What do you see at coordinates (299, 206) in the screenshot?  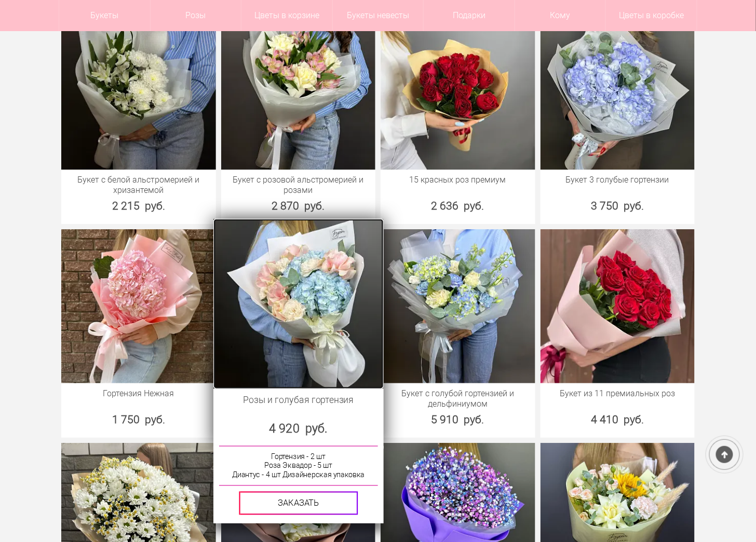 I see `div: 2 870 руб.` at bounding box center [299, 206].